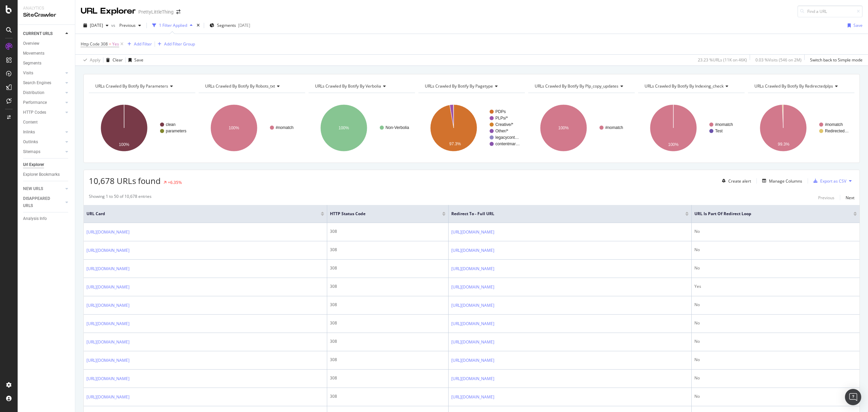 The height and width of the screenshot is (412, 868). What do you see at coordinates (471, 86) in the screenshot?
I see `h4: URLs Crawled By Botify By pagetype` at bounding box center [471, 86].